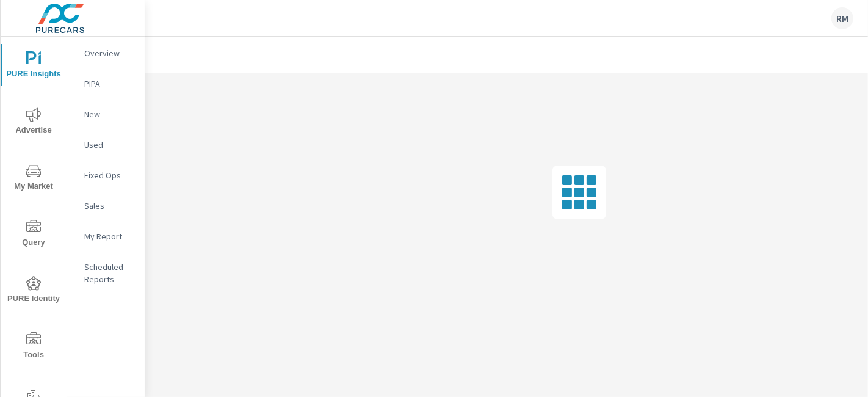  I want to click on span: My Market, so click(33, 179).